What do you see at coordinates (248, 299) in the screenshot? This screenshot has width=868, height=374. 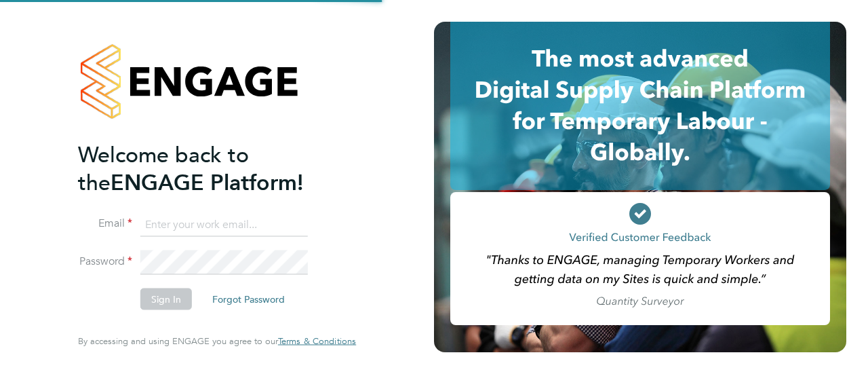 I see `button: Forgot Password` at bounding box center [248, 299].